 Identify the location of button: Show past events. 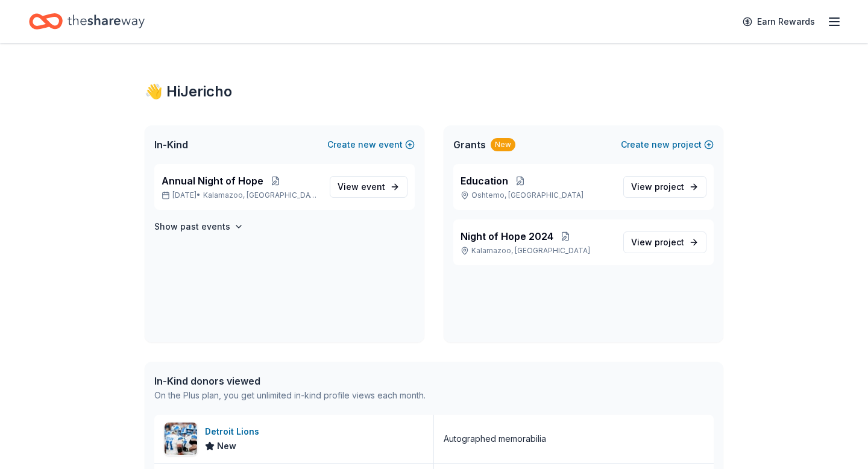
(199, 227).